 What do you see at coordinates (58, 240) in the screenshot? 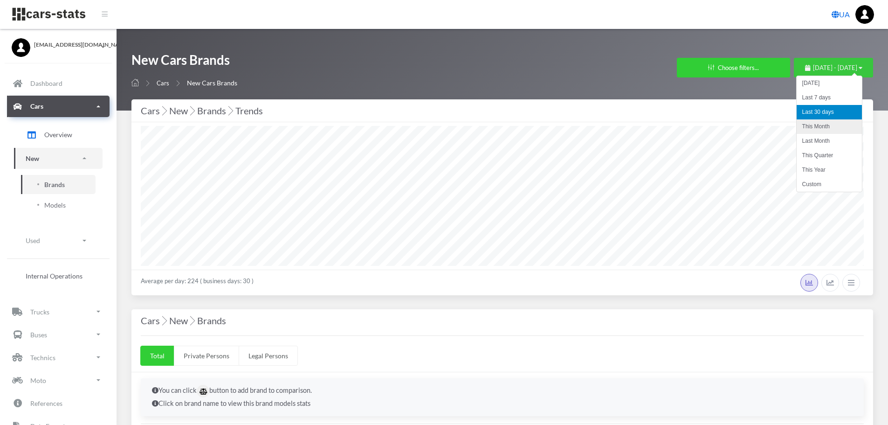
I see `a: Used` at bounding box center [58, 240].